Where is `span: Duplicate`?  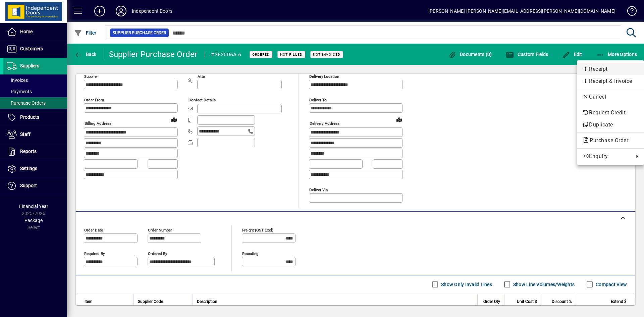 span: Duplicate is located at coordinates (610, 125).